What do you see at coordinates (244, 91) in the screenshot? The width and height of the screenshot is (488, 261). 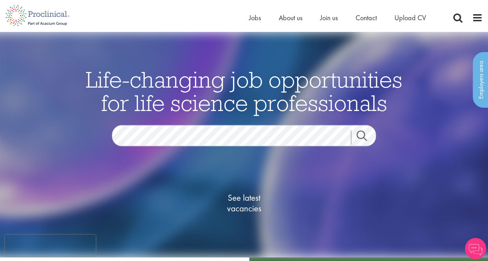 I see `span: Life-changing job opportunities for life science professionals` at bounding box center [244, 91].